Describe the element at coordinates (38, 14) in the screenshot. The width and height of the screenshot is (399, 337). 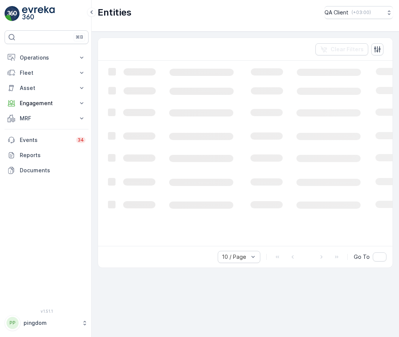
I see `img: logo_light-DOdMpM7g.png` at that location.